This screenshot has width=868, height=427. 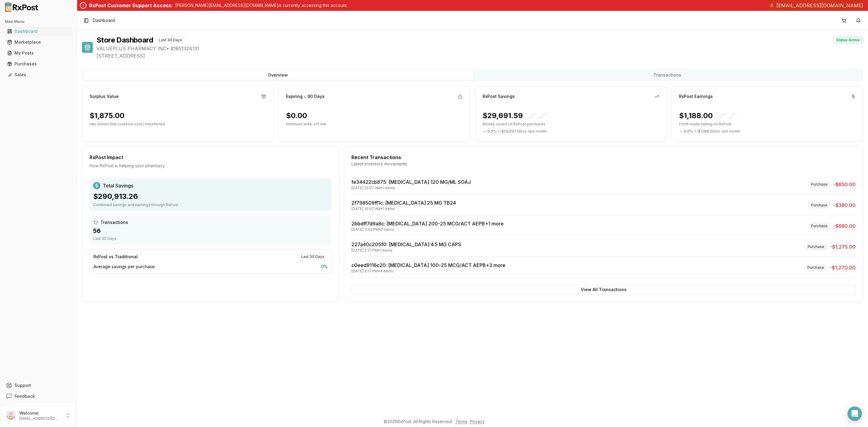 I want to click on span: -$1,275.00, so click(x=842, y=246).